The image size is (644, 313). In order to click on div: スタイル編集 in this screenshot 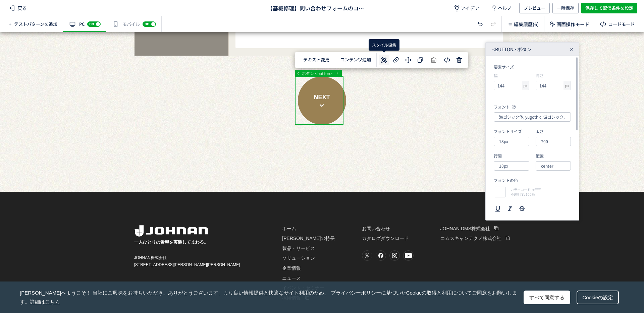, I will do `click(384, 45)`.